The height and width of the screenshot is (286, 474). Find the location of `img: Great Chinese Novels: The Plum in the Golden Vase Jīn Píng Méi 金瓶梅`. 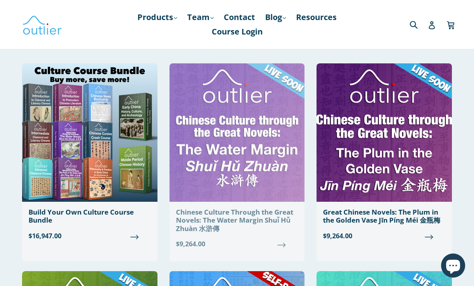

img: Great Chinese Novels: The Plum in the Golden Vase Jīn Píng Méi 金瓶梅 is located at coordinates (384, 132).